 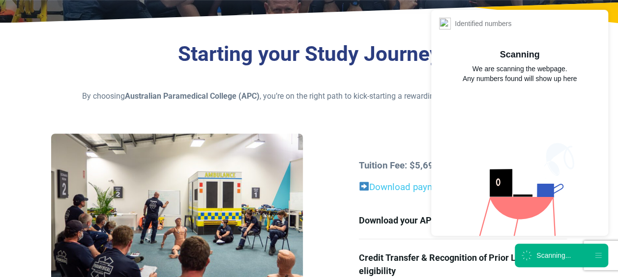 I want to click on p: By choosing , you’re on the right path to kick-starting a rewarding career that helps save lives., so click(x=309, y=96).